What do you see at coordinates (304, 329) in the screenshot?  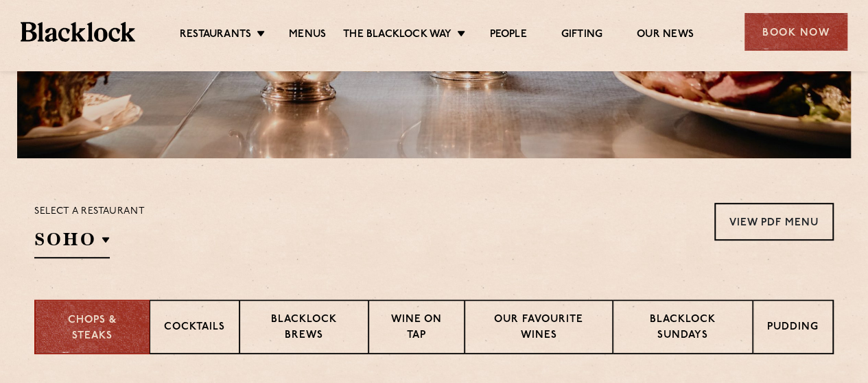 I see `p: Blacklock Brews` at bounding box center [304, 329].